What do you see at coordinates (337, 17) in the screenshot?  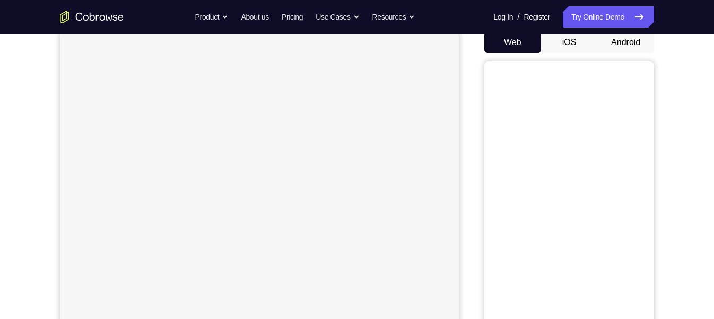 I see `button: Use Cases` at bounding box center [337, 17].